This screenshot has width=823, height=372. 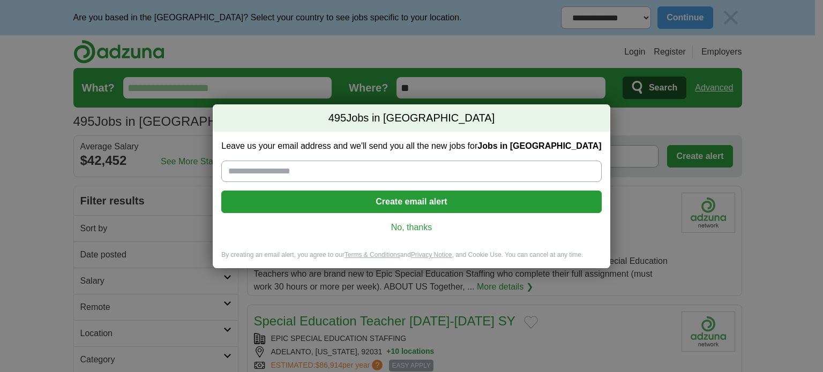 I want to click on a: No, thanks, so click(x=411, y=228).